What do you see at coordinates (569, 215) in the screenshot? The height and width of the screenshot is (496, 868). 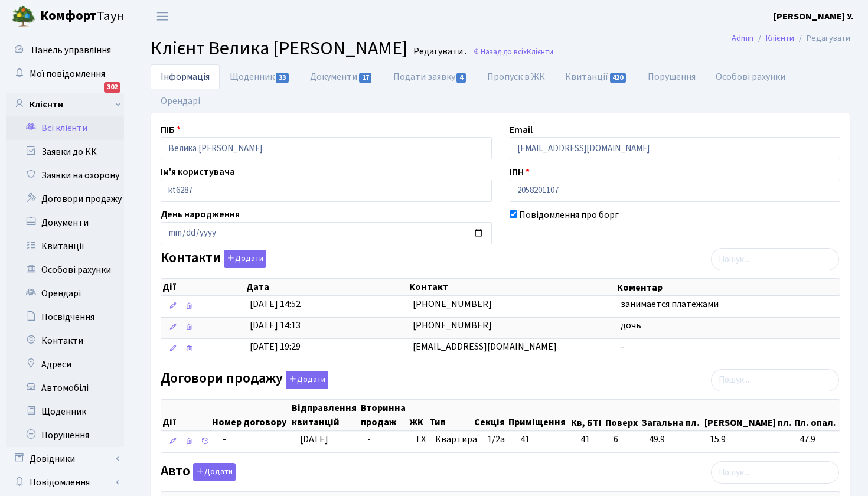 I see `label: Повідомлення про борг` at bounding box center [569, 215].